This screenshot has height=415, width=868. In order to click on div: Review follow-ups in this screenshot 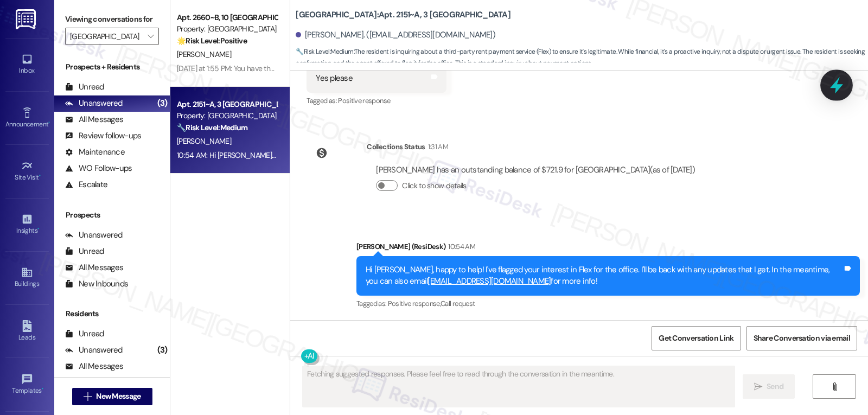, I will do `click(103, 136)`.